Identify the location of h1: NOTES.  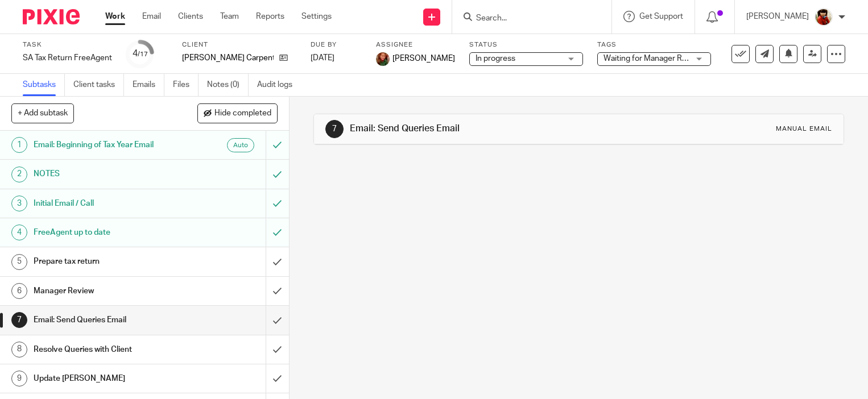
(107, 174).